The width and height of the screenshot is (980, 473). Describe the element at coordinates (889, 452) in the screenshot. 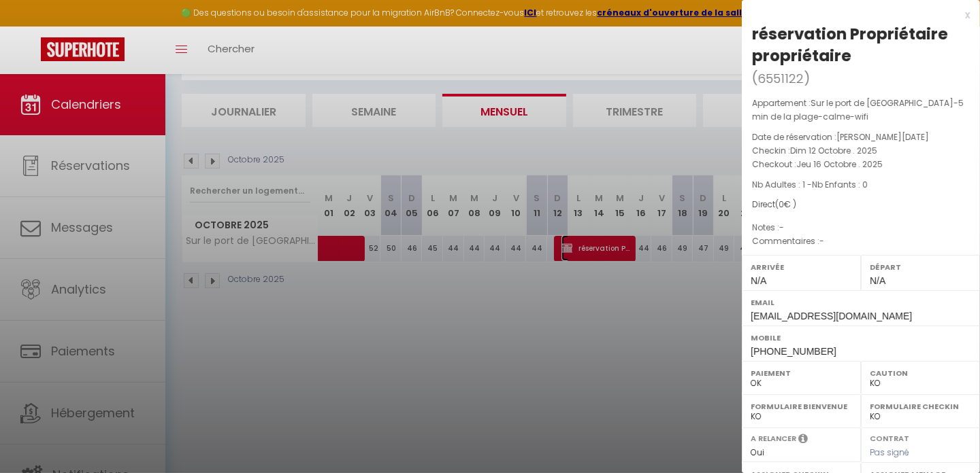

I see `span: Pas signé` at that location.